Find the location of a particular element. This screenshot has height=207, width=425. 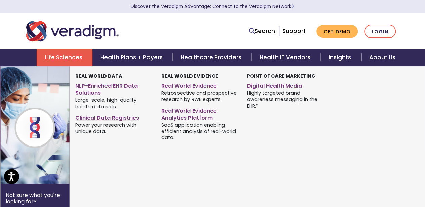

a: Health Plans + Payers is located at coordinates (132, 57).